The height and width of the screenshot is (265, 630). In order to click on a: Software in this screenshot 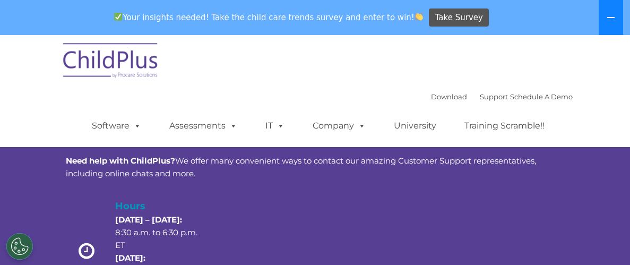, I will do `click(116, 126)`.